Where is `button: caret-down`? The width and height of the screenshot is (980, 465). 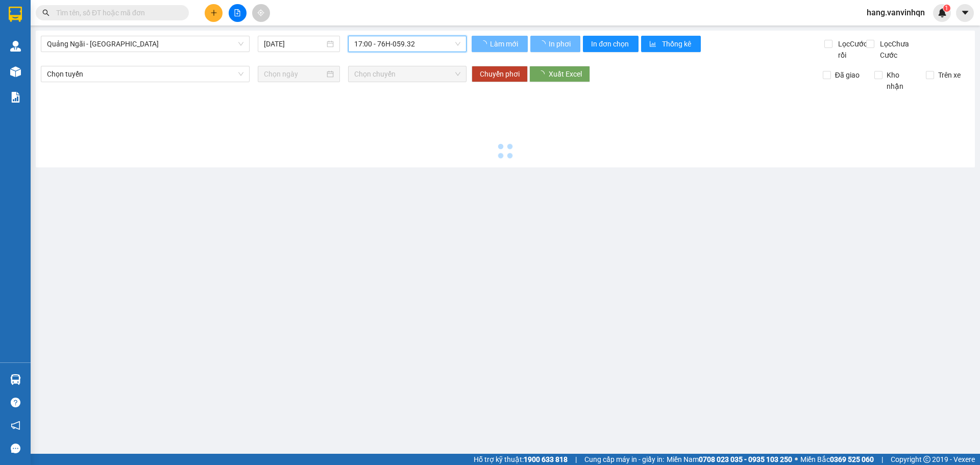 button: caret-down is located at coordinates (965, 13).